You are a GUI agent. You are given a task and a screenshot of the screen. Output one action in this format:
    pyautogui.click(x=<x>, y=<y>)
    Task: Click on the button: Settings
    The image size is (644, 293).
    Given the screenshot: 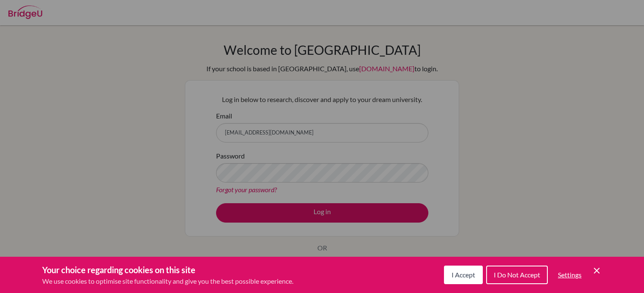 What is the action you would take?
    pyautogui.click(x=570, y=275)
    